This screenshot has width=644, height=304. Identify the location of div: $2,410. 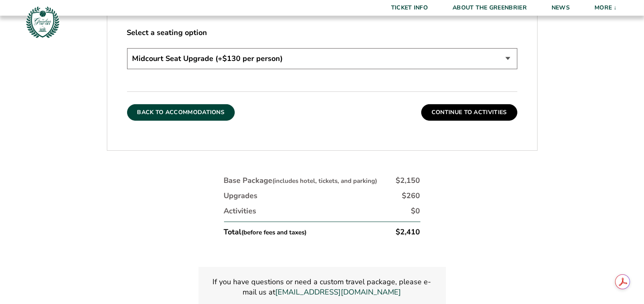
(408, 232).